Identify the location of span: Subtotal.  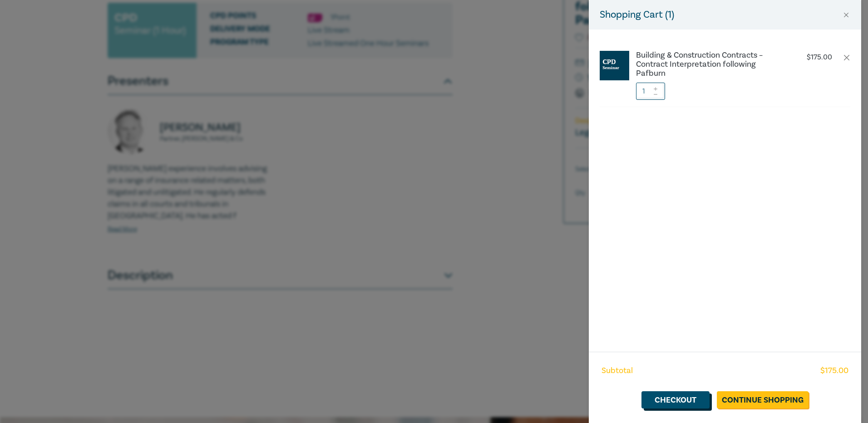
(617, 371).